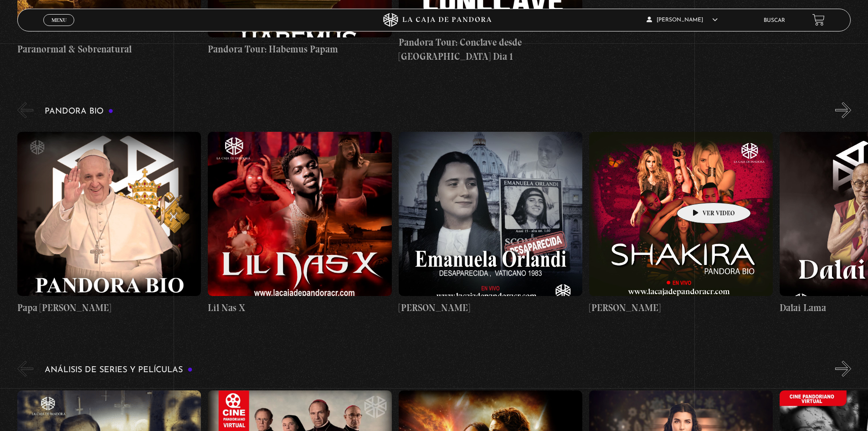 This screenshot has height=431, width=868. What do you see at coordinates (299, 49) in the screenshot?
I see `h4: Pandora Tour: Habemus Papam` at bounding box center [299, 49].